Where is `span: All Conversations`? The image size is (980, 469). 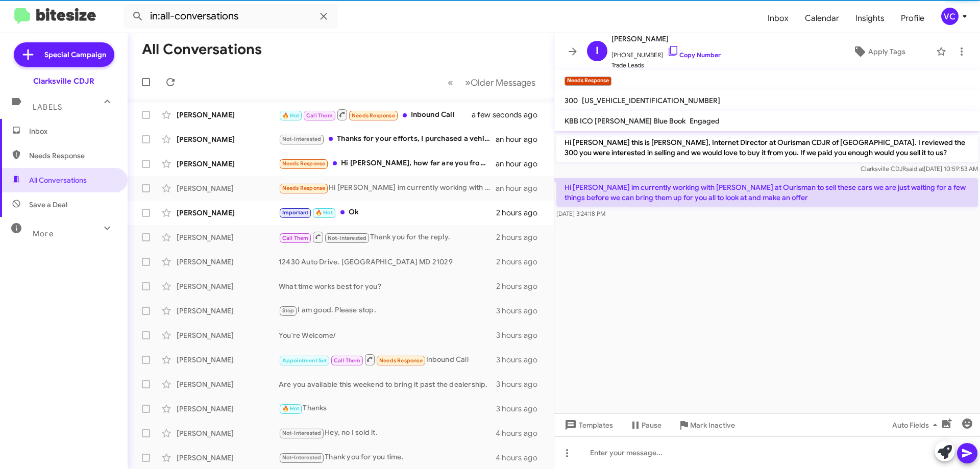
span: All Conversations is located at coordinates (57, 180).